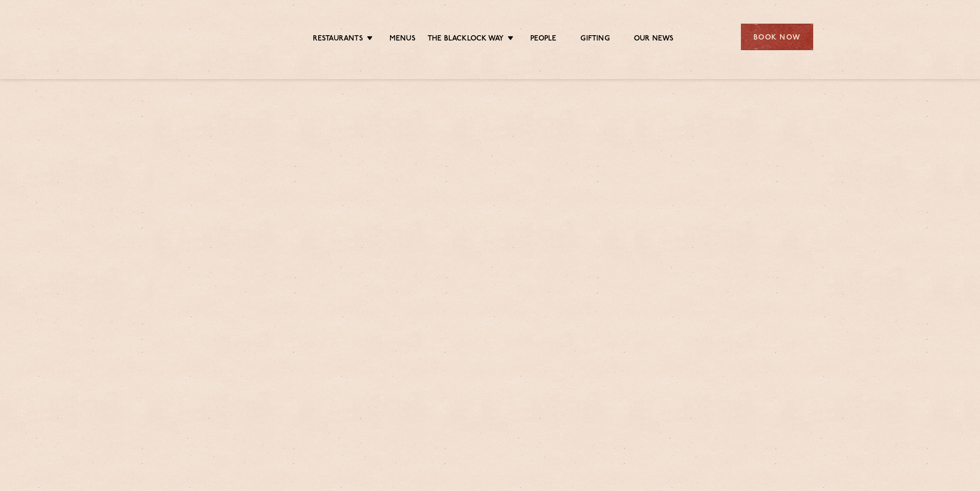 This screenshot has height=491, width=980. What do you see at coordinates (543, 40) in the screenshot?
I see `a: People` at bounding box center [543, 40].